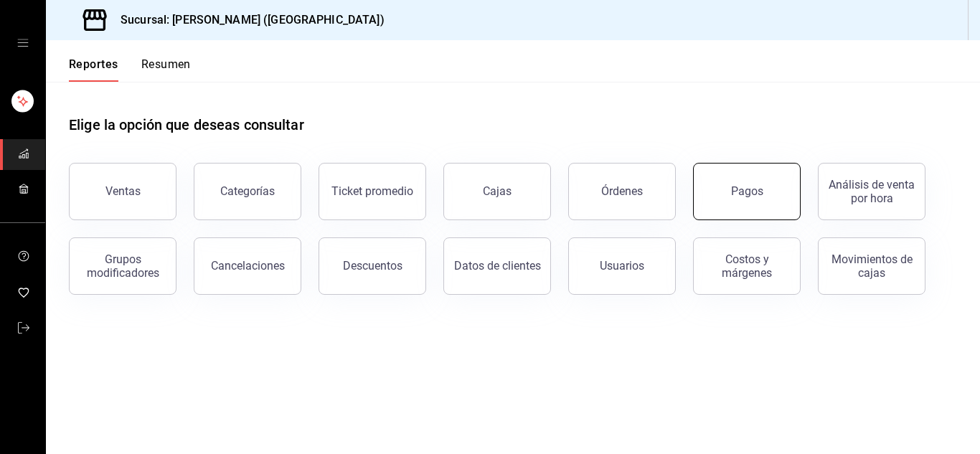 This screenshot has width=980, height=454. What do you see at coordinates (23, 43) in the screenshot?
I see `button: open drawer` at bounding box center [23, 43].